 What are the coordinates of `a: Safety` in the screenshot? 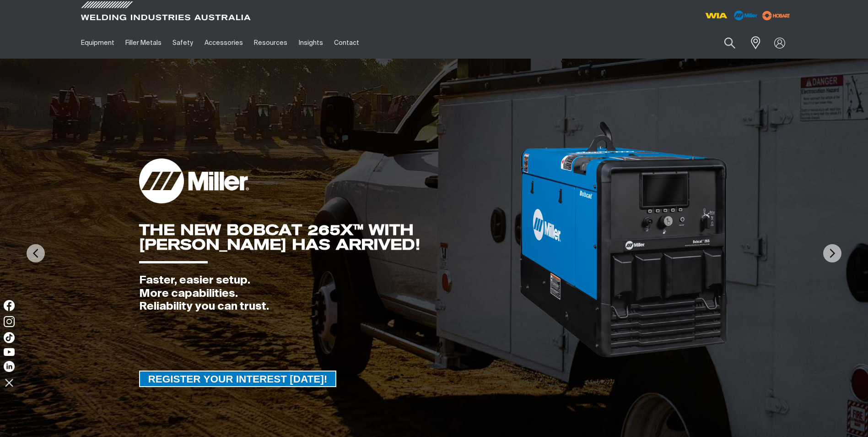 It's located at (182, 42).